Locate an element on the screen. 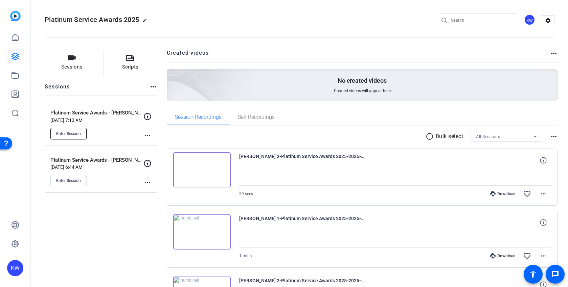 This screenshot has height=287, width=568. p: Bulk select is located at coordinates (449, 137).